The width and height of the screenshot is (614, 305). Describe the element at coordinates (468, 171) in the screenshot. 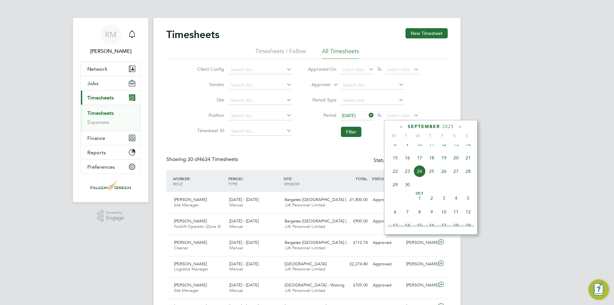

I see `span: 28` at that location.